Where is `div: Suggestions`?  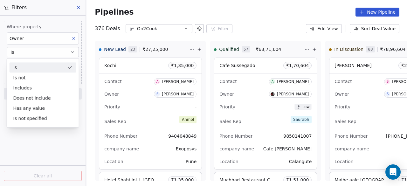 div: Suggestions is located at coordinates (43, 93).